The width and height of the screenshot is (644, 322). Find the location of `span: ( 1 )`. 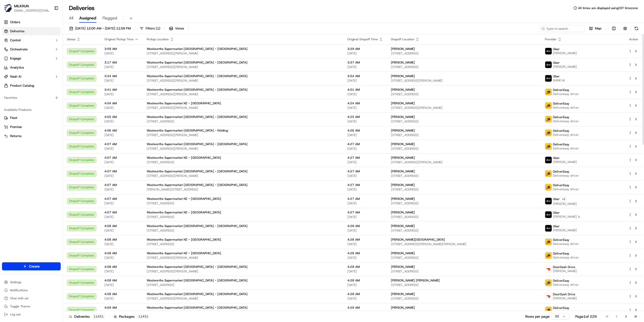

span: ( 1 ) is located at coordinates (158, 28).